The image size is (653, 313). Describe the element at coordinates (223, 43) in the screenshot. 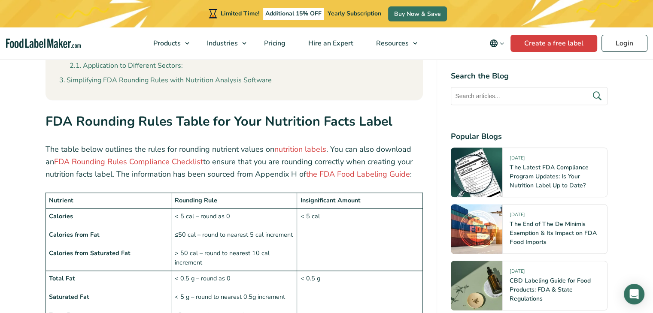

I see `a: Industries` at that location.